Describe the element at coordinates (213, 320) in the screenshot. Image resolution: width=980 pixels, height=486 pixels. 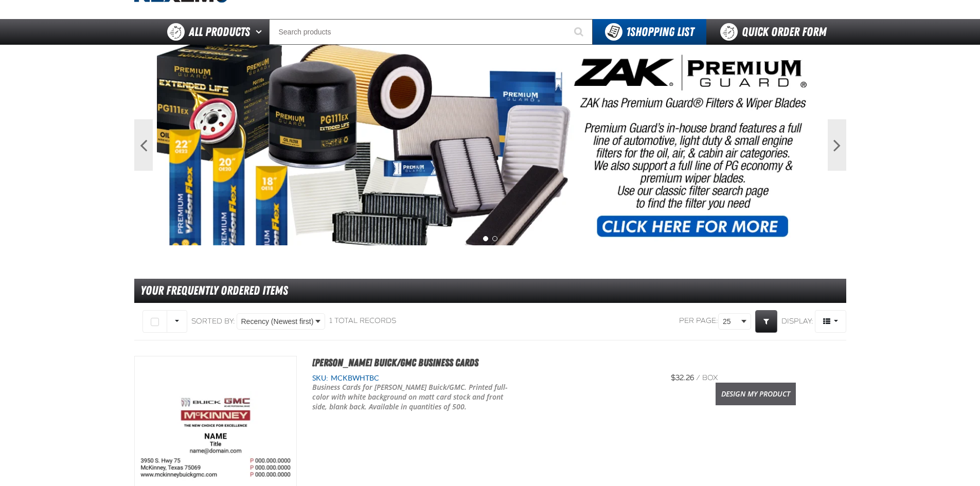
I see `span: Sorted By:` at that location.